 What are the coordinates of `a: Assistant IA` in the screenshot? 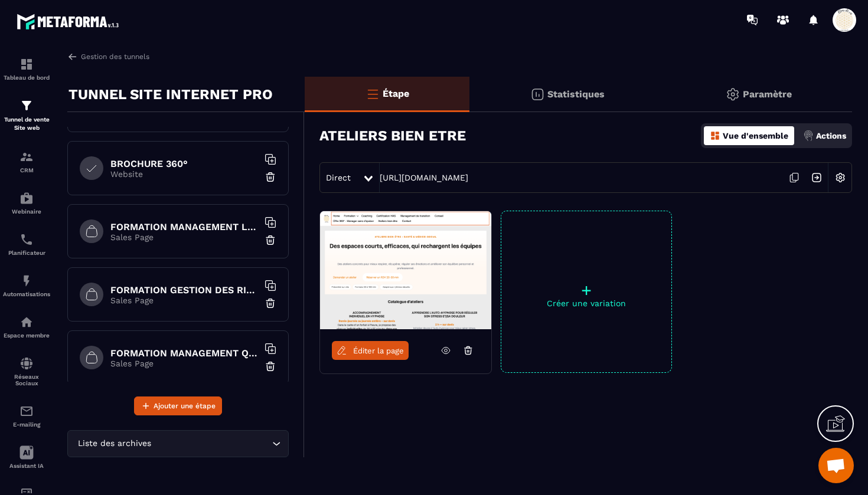 It's located at (27, 457).